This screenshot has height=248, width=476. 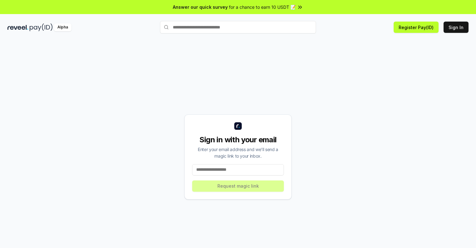 I want to click on img: pay_id, so click(x=41, y=27).